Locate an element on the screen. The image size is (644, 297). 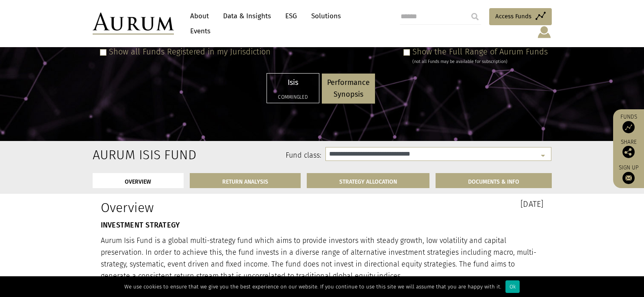
a: Funds is located at coordinates (629, 123).